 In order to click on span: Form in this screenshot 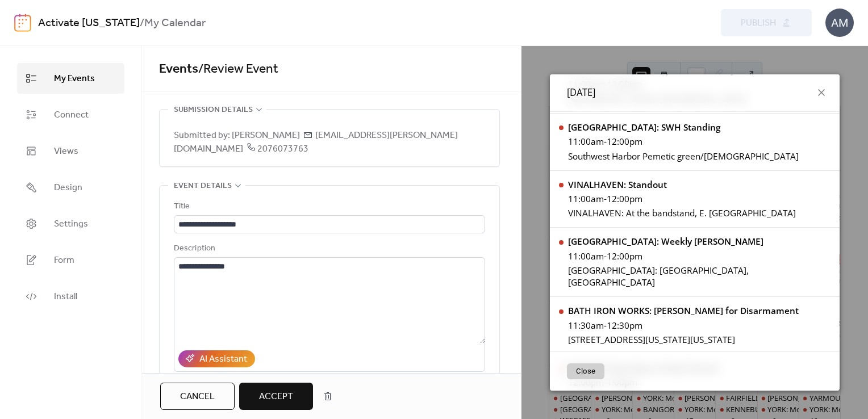, I will do `click(64, 261)`.